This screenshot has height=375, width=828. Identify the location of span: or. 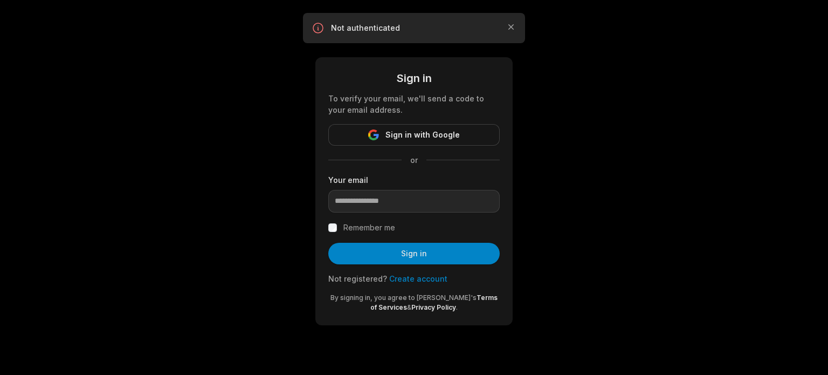
(414, 160).